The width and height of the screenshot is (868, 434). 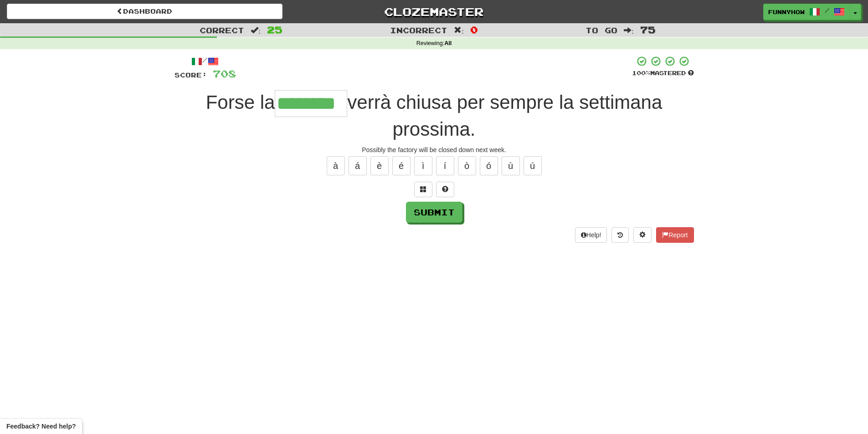 I want to click on button: Report, so click(x=674, y=210).